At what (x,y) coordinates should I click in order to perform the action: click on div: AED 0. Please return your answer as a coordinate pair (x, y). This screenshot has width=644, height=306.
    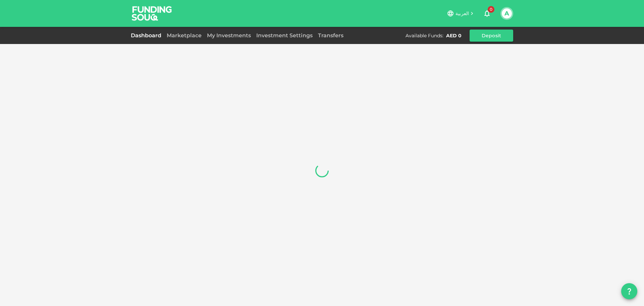
    Looking at the image, I should click on (454, 36).